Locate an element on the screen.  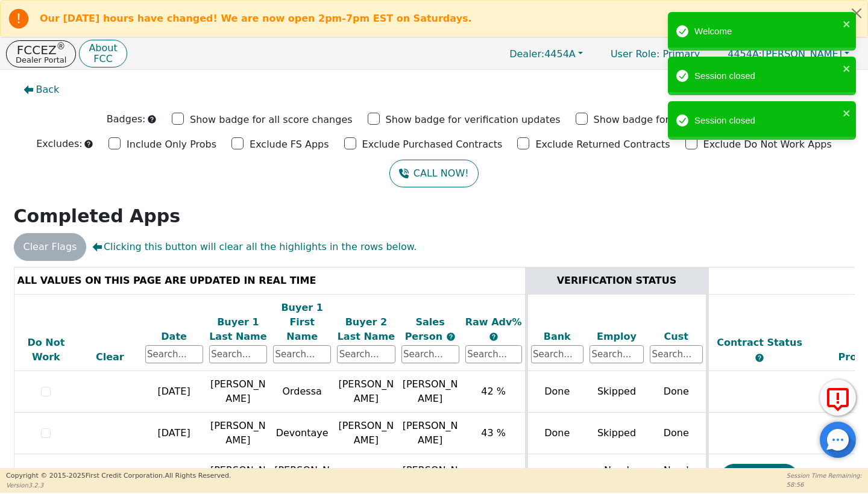
p: Primary is located at coordinates (656, 54).